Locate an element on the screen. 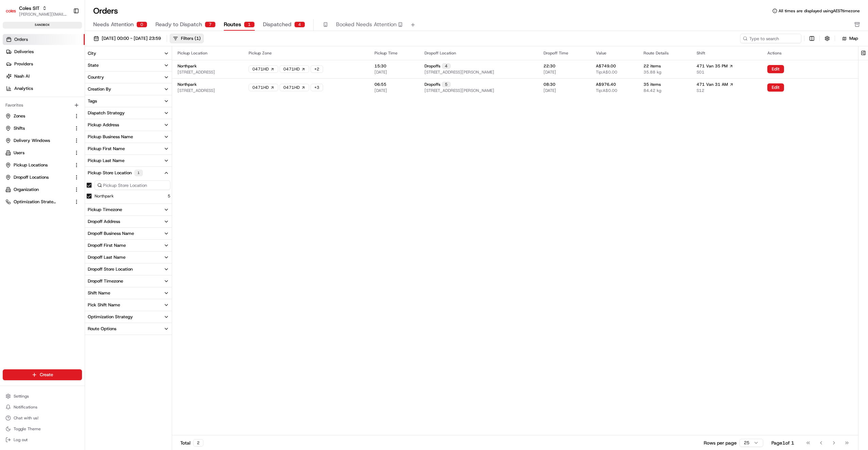 The image size is (868, 450). button: Chat with us! is located at coordinates (42, 418).